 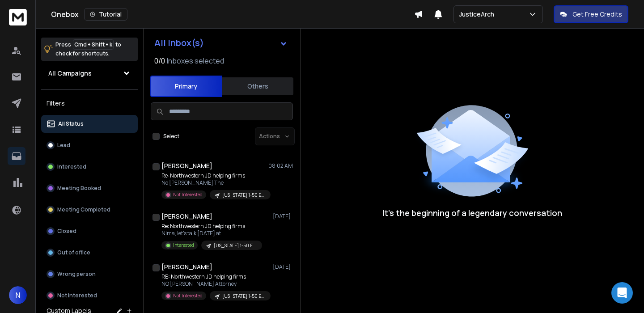 What do you see at coordinates (76, 274) in the screenshot?
I see `p: Wrong person` at bounding box center [76, 274].